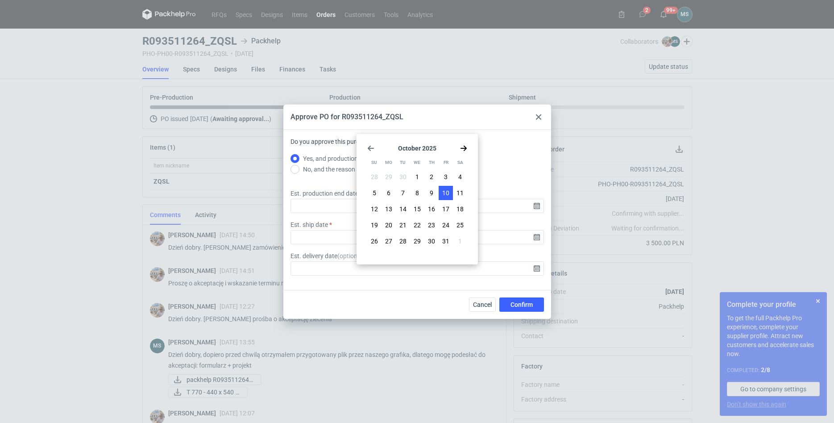 This screenshot has height=423, width=834. I want to click on button: Sat Oct 25 2025, so click(460, 225).